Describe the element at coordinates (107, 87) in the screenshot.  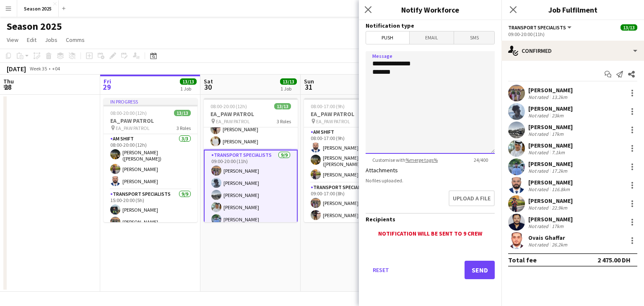
I see `span: 29` at that location.